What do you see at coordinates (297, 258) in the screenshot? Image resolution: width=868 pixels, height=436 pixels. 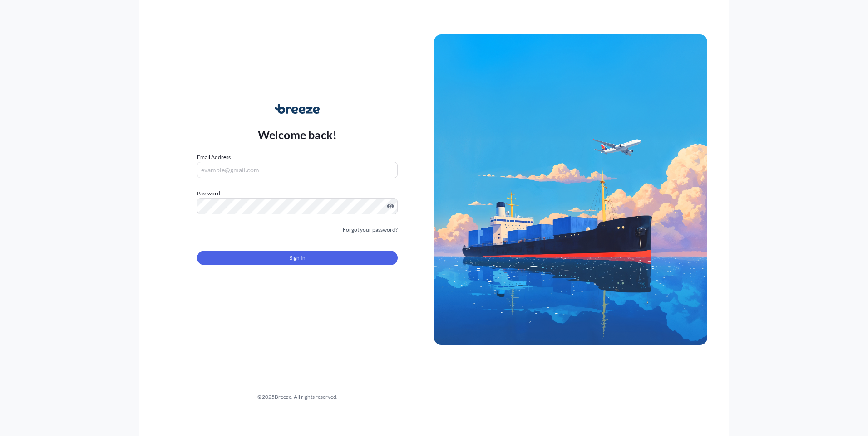 I see `button: Sign In` at bounding box center [297, 258].